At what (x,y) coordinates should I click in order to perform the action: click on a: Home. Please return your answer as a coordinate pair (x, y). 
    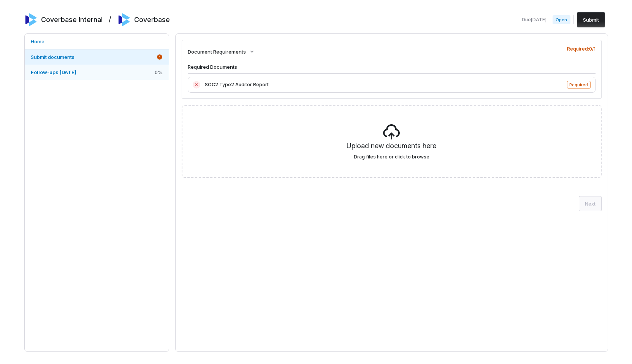
    Looking at the image, I should click on (96, 41).